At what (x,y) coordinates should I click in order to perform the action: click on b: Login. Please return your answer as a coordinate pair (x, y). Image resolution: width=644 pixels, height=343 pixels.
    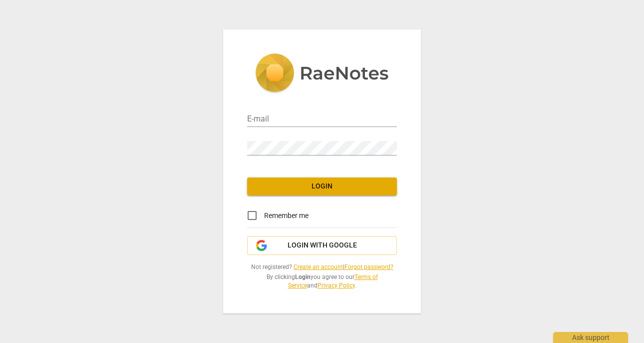
    Looking at the image, I should click on (302, 277).